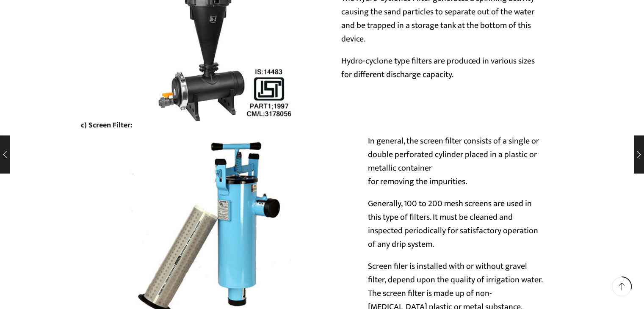  What do you see at coordinates (457, 223) in the screenshot?
I see `p: Generally, 100 to 200 mesh screens are used in this type of filters. It must be cleaned and inspe...` at bounding box center [457, 223].